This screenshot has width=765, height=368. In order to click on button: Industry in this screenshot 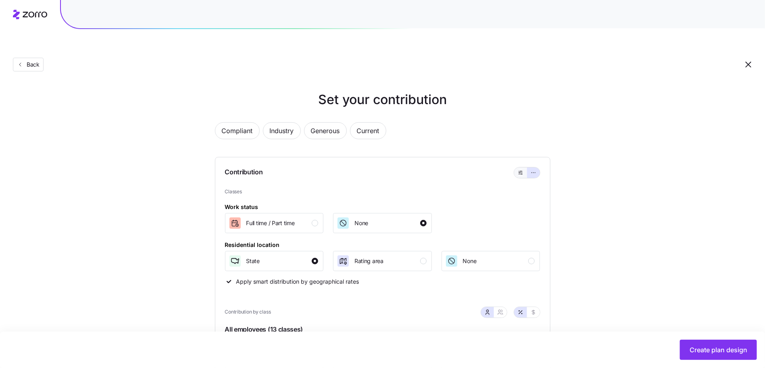, I will do `click(282, 131)`.